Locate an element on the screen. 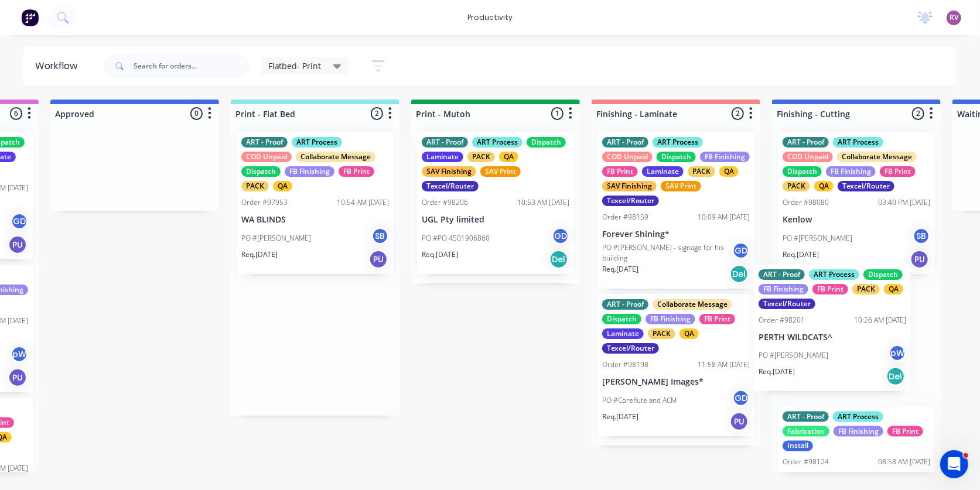  img: Factory is located at coordinates (29, 18).